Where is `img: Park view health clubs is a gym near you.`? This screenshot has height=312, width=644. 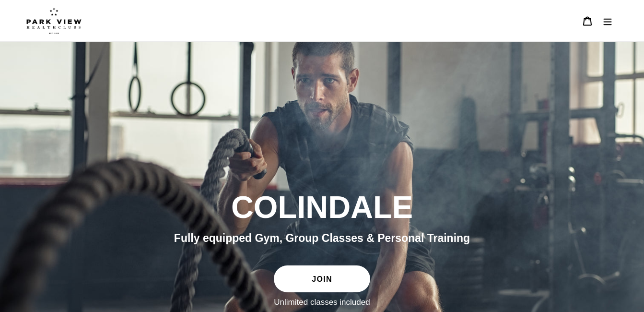
img: Park view health clubs is a gym near you. is located at coordinates (53, 20).